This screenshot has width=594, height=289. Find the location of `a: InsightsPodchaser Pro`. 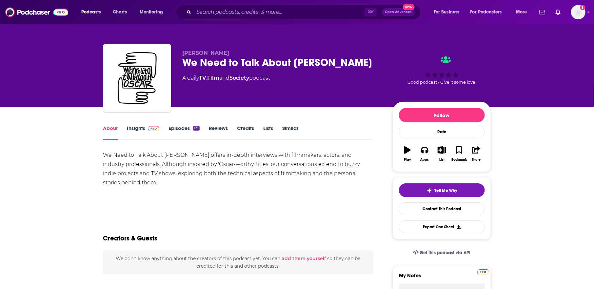

a: InsightsPodchaser Pro is located at coordinates (143, 132).